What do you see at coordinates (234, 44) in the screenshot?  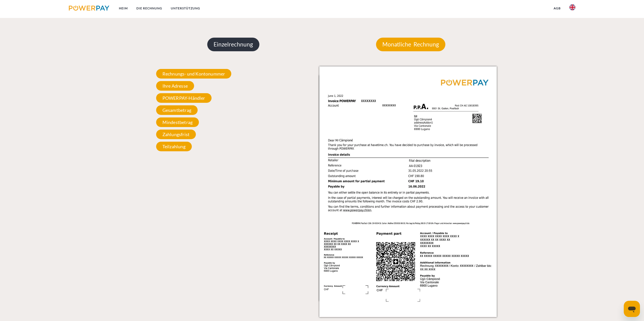 I see `font: Einzelrechnung` at bounding box center [234, 44].